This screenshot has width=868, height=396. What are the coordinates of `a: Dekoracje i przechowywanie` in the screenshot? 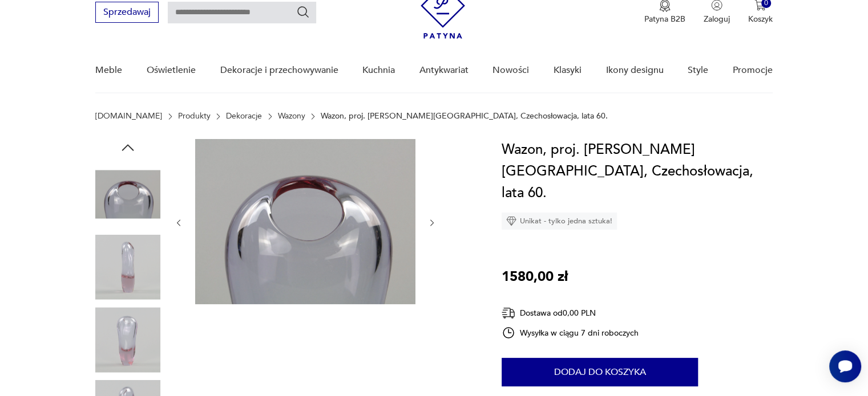 It's located at (279, 71).